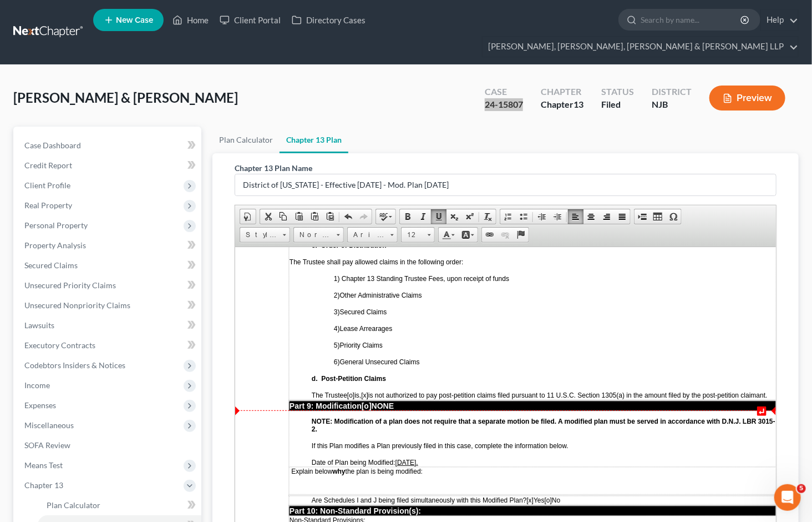  What do you see at coordinates (576, 217) in the screenshot?
I see `a: Align Left` at bounding box center [576, 217].